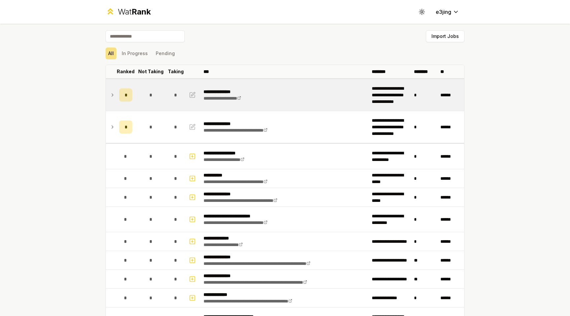 The width and height of the screenshot is (570, 316). What do you see at coordinates (445, 36) in the screenshot?
I see `button: Import Jobs` at bounding box center [445, 36].